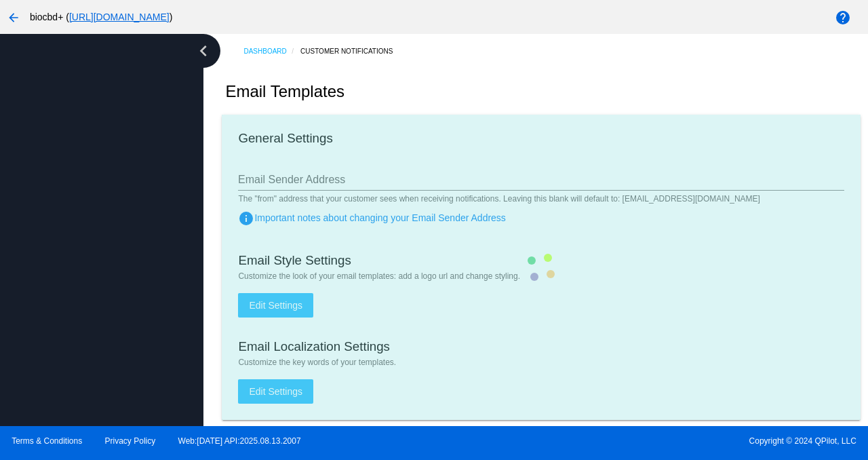 This screenshot has height=460, width=868. I want to click on a: Customer Notifications, so click(353, 51).